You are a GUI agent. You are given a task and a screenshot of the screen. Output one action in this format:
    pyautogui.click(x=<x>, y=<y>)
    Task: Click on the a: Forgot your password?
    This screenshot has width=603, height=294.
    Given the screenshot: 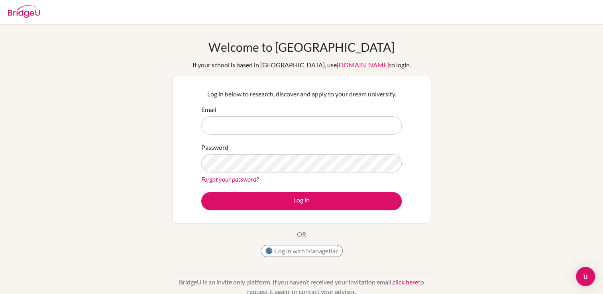 What is the action you would take?
    pyautogui.click(x=230, y=179)
    